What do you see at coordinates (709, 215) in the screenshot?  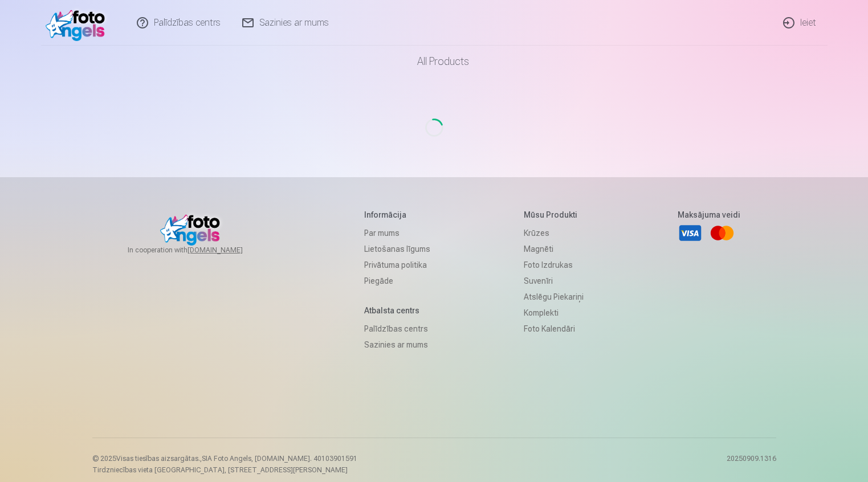 I see `h5: Maksājuma veidi` at bounding box center [709, 215].